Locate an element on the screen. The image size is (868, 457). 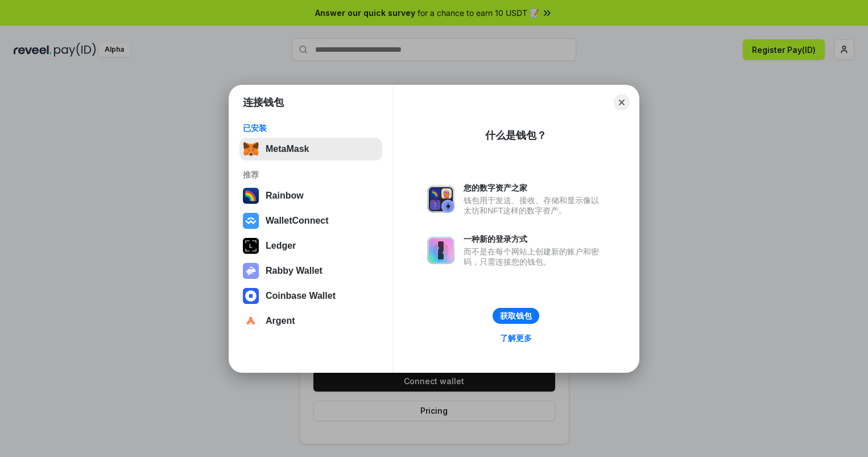
button: Coinbase Wallet is located at coordinates (310, 296).